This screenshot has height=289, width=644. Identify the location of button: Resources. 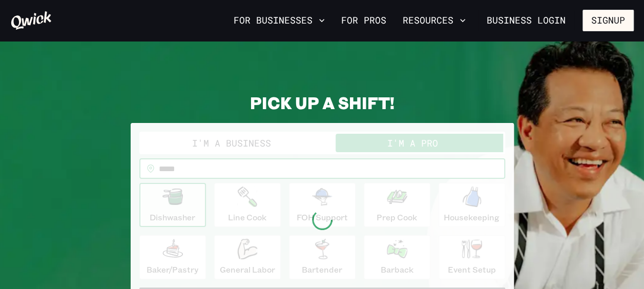
(434, 20).